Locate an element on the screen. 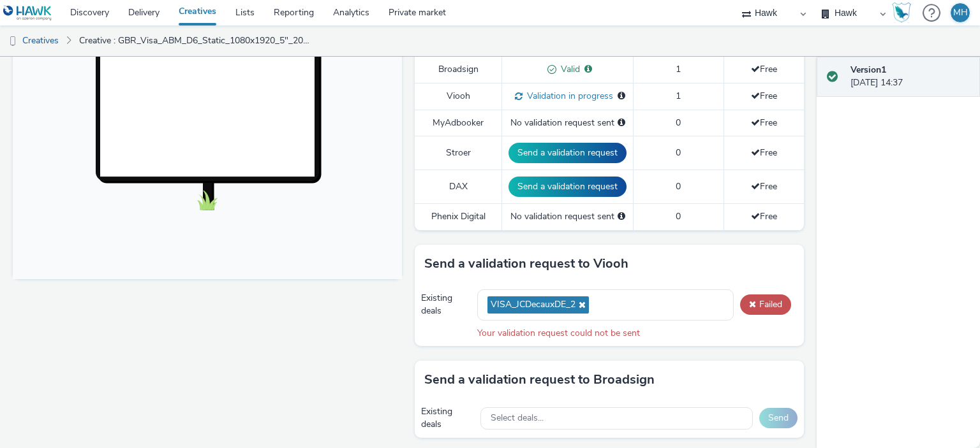 The height and width of the screenshot is (448, 980). h3: Send a validation request to Broadsign is located at coordinates (539, 380).